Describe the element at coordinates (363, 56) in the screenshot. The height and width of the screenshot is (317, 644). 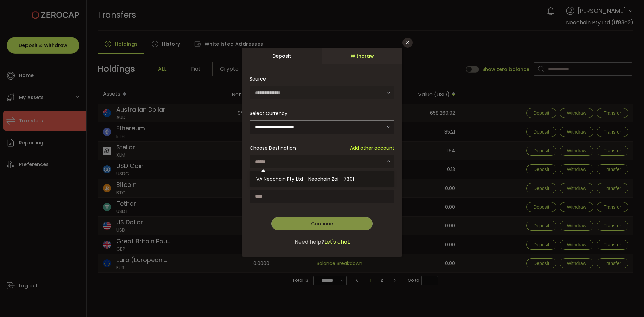
I see `div: Withdraw` at that location.